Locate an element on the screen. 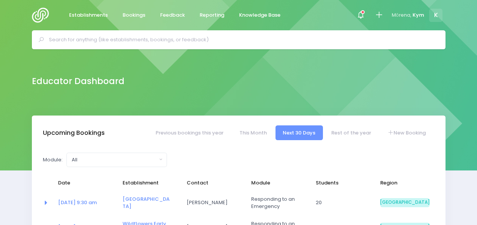 The image size is (477, 225). span: Contact is located at coordinates (211, 183).